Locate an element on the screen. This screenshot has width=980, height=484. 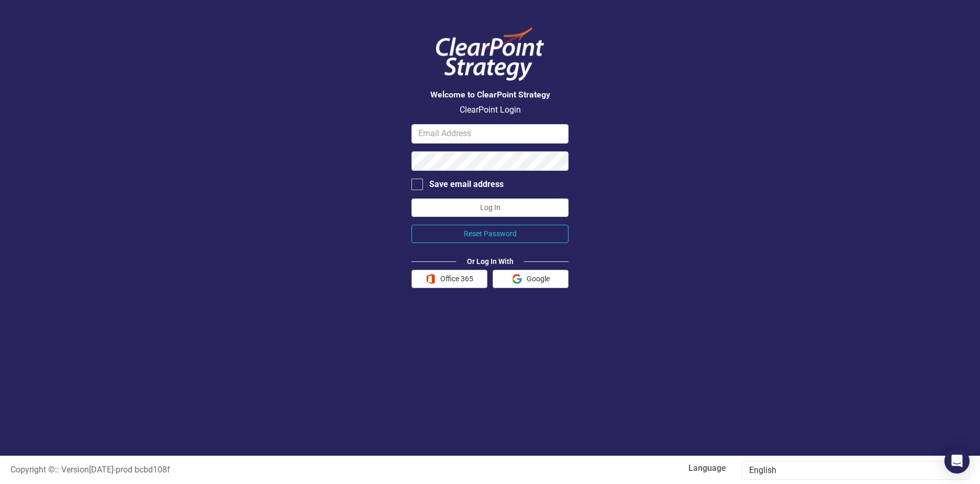
button: Google is located at coordinates (530, 279).